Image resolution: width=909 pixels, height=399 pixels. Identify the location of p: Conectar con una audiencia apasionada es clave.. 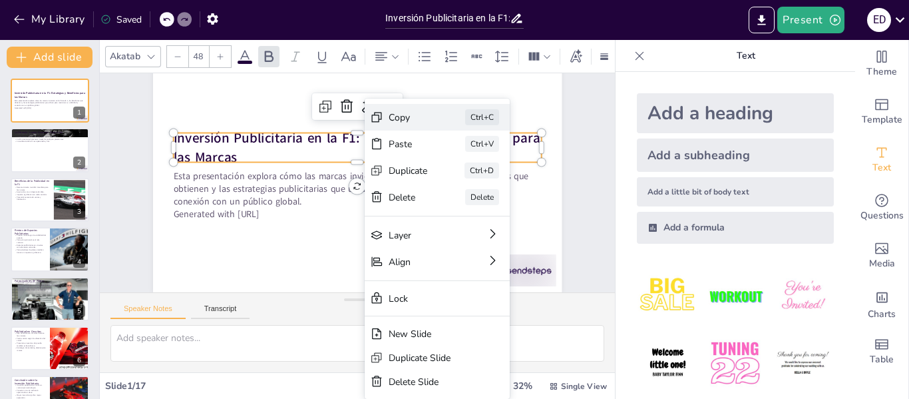
(30, 391).